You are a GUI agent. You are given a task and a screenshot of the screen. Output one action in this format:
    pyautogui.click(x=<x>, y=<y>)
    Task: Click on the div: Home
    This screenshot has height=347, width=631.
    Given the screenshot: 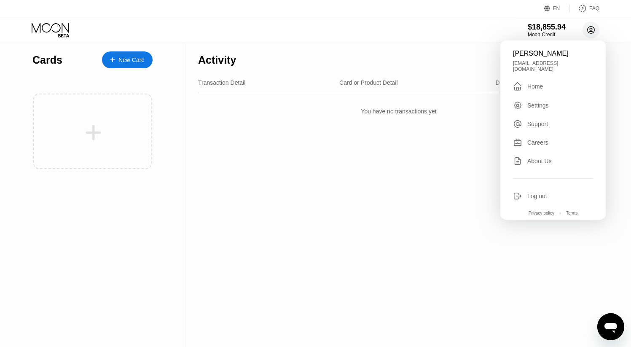 What is the action you would take?
    pyautogui.click(x=553, y=86)
    